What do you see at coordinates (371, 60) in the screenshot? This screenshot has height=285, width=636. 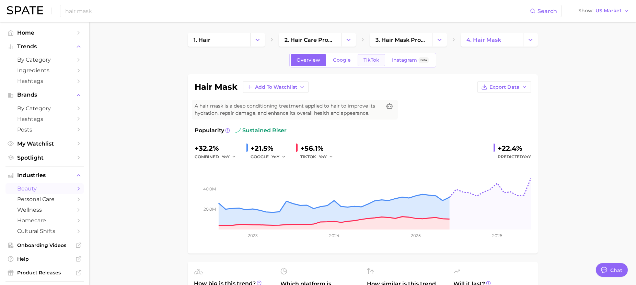 I see `span: TikTok` at bounding box center [371, 60].